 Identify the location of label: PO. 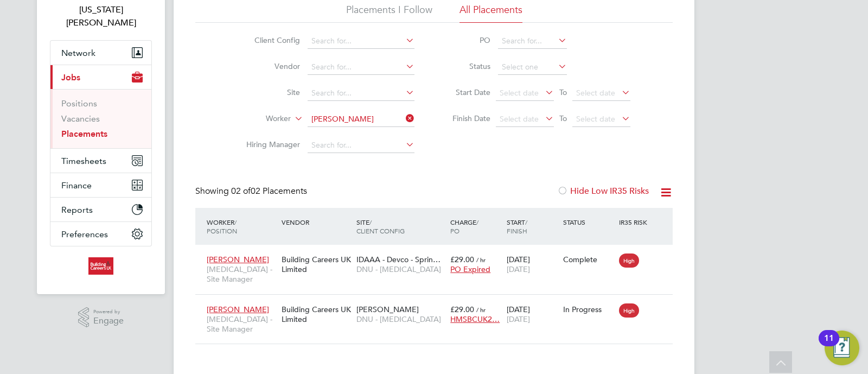
(466, 40).